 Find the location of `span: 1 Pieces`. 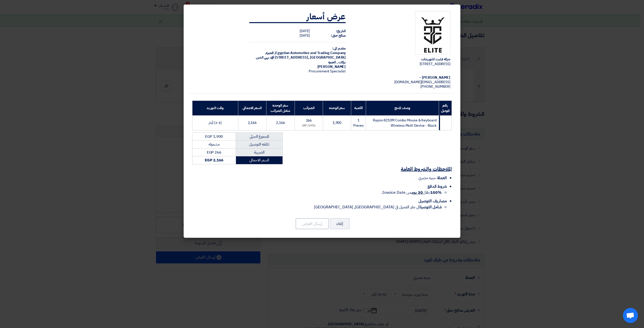

span: 1 Pieces is located at coordinates (359, 123).